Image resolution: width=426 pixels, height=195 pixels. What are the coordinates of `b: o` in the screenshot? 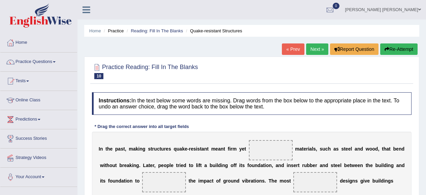 It's located at (250, 165).